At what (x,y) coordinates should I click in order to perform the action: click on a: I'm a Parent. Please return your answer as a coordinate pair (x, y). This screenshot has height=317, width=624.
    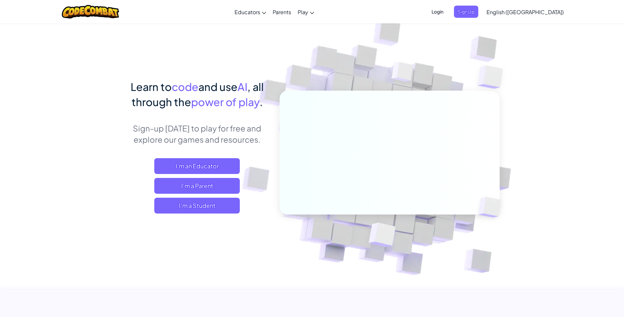
    Looking at the image, I should click on (197, 186).